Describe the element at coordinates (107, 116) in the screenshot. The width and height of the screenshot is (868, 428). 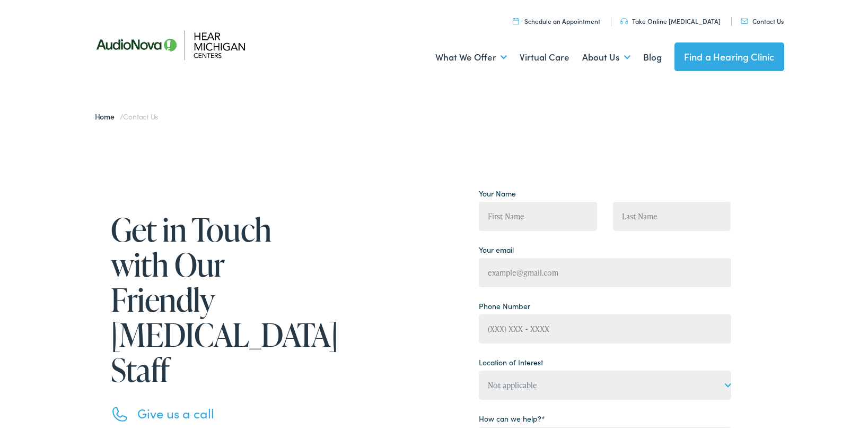
I see `a: Home` at that location.